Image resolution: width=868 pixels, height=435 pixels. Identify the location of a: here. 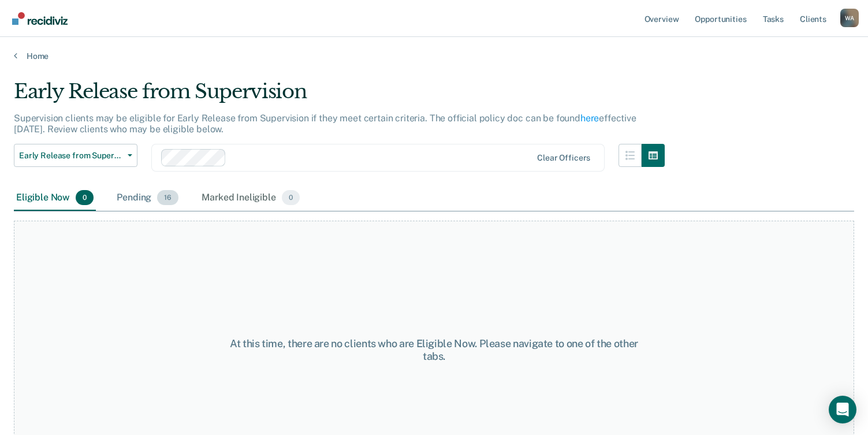
(590, 118).